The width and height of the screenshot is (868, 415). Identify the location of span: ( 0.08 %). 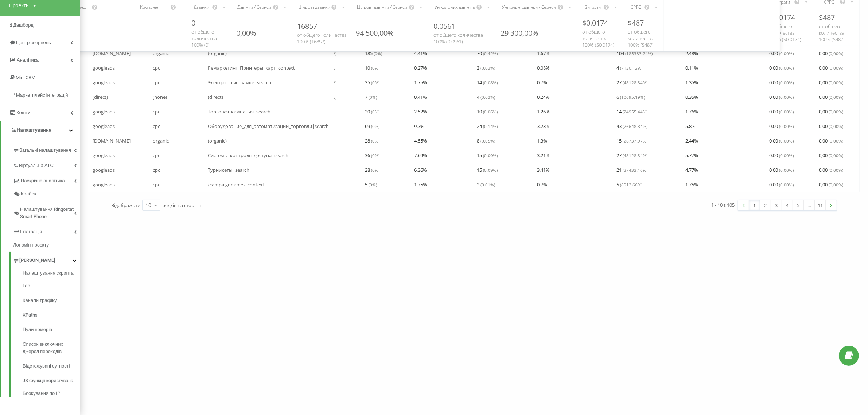
(490, 83).